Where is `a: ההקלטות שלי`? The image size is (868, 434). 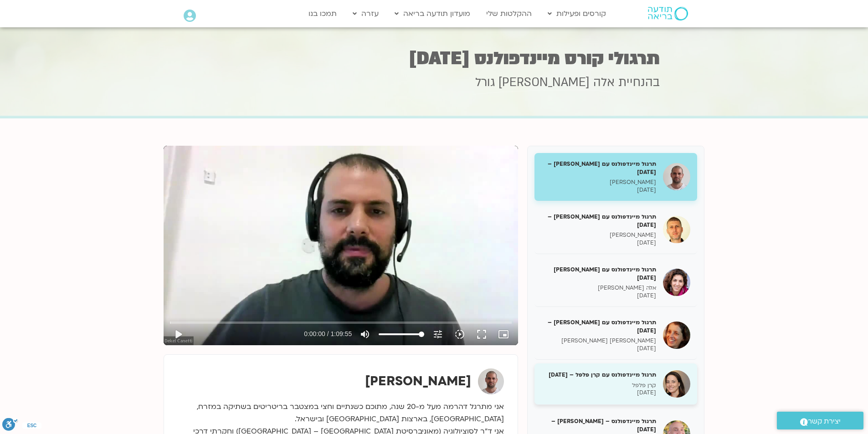 a: ההקלטות שלי is located at coordinates (509, 13).